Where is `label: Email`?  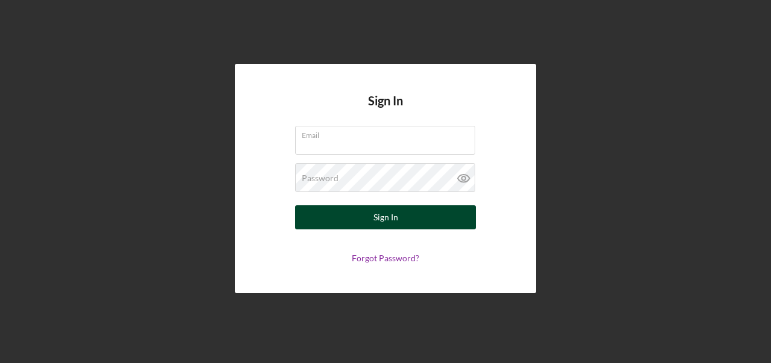
label: Email is located at coordinates (388, 133).